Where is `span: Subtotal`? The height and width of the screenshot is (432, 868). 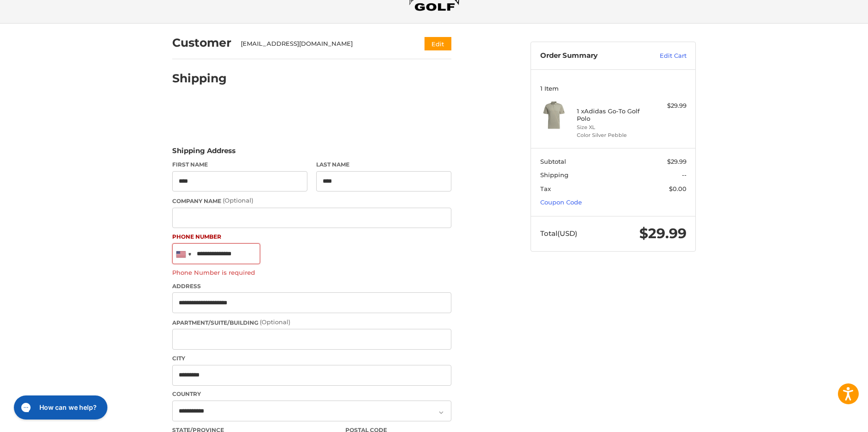 span: Subtotal is located at coordinates (553, 161).